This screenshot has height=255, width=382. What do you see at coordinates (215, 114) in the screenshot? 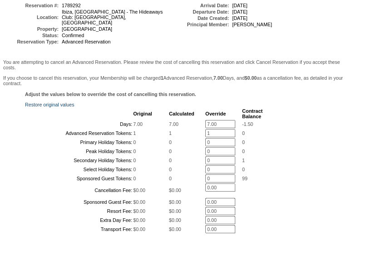
I see `b: Override` at bounding box center [215, 114].